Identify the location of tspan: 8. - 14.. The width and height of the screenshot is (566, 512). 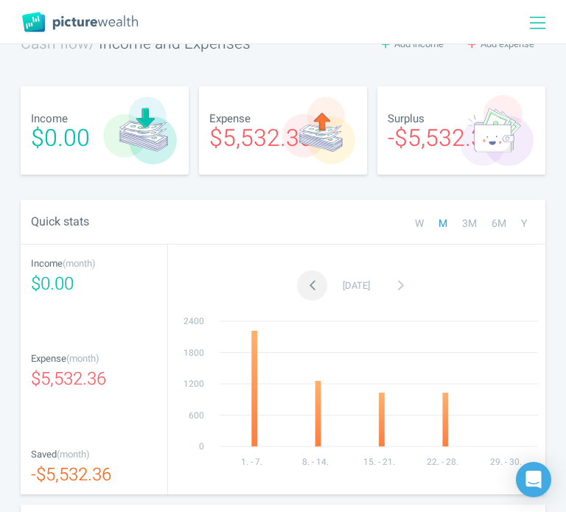
(315, 462).